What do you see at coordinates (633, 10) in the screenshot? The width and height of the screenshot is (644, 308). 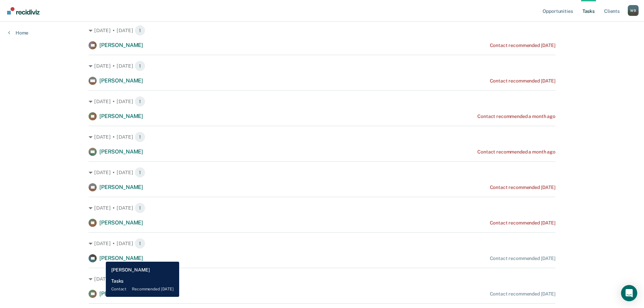 I see `div: W B` at bounding box center [633, 10].